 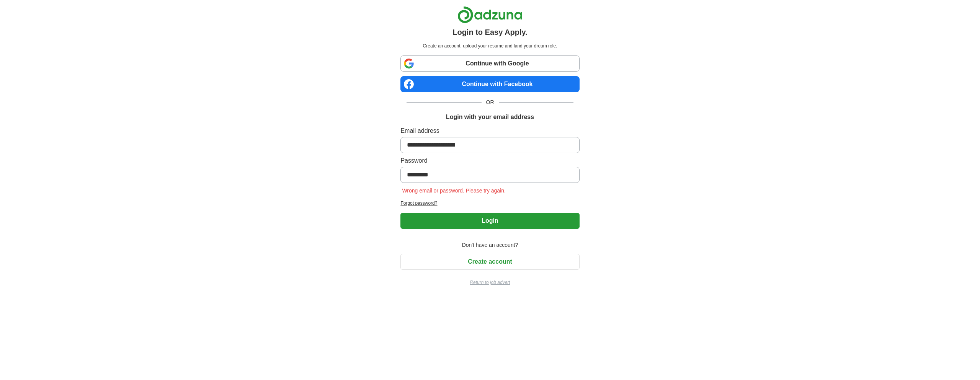 What do you see at coordinates (490, 161) in the screenshot?
I see `label: Password` at bounding box center [490, 161].